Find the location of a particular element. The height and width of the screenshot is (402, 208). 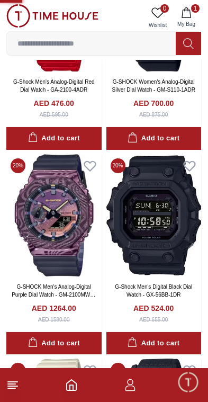

span: 0 is located at coordinates (165, 8).